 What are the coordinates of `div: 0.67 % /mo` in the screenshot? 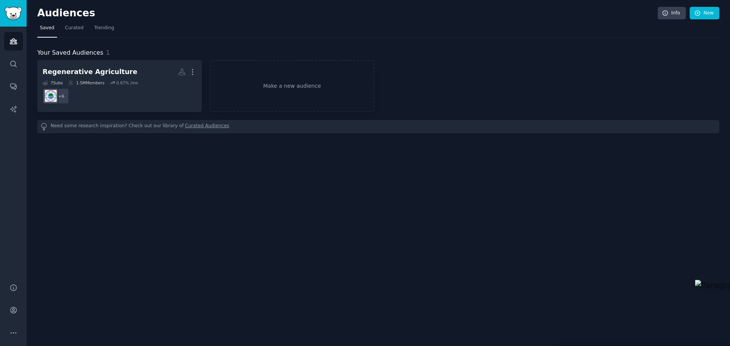 It's located at (127, 83).